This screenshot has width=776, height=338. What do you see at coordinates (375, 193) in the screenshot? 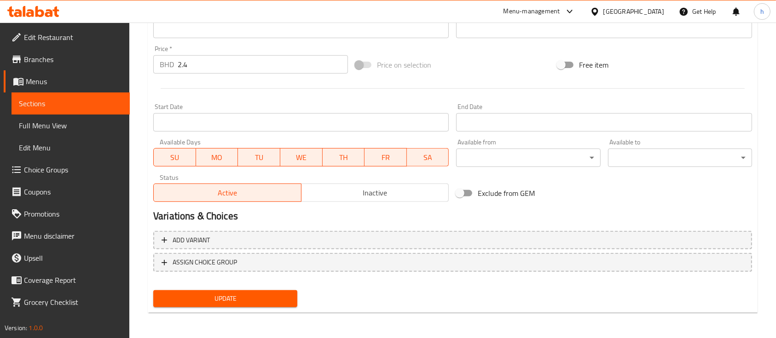
I see `button: Inactive` at bounding box center [375, 193].